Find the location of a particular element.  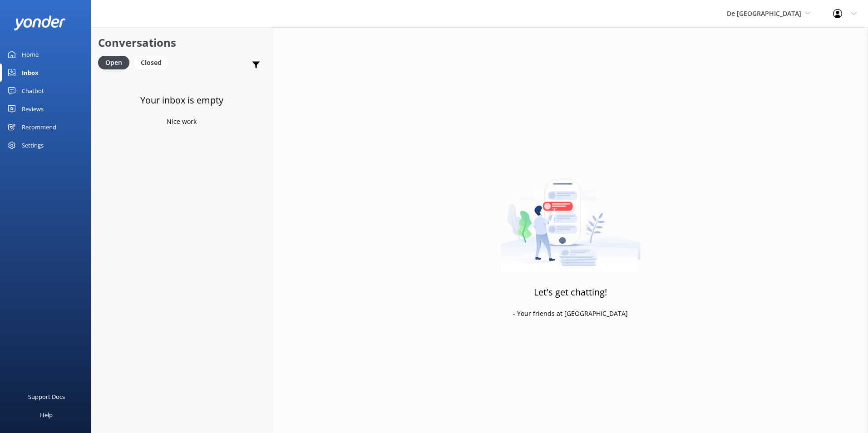

div: Settings is located at coordinates (33, 145).